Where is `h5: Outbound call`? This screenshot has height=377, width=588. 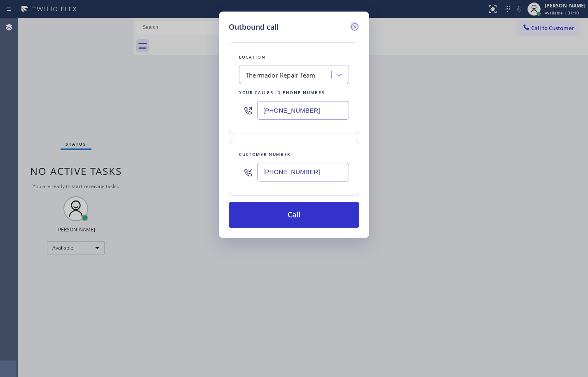
h5: Outbound call is located at coordinates (253, 27).